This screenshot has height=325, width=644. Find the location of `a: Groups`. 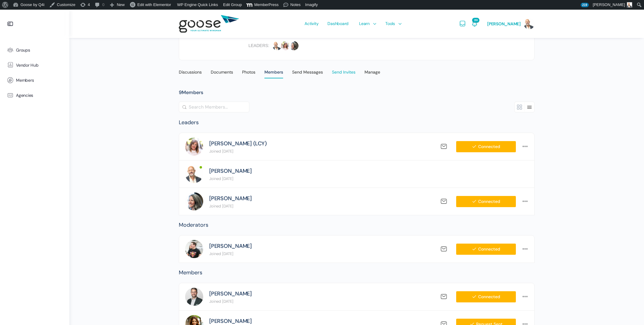

a: Groups is located at coordinates (34, 50).